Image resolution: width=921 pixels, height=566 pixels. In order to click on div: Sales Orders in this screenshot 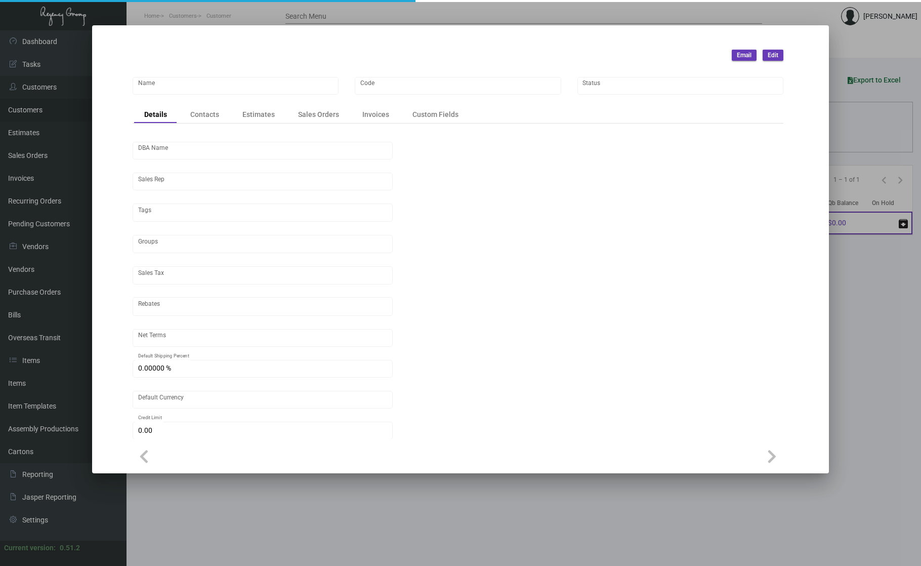, I will do `click(318, 114)`.